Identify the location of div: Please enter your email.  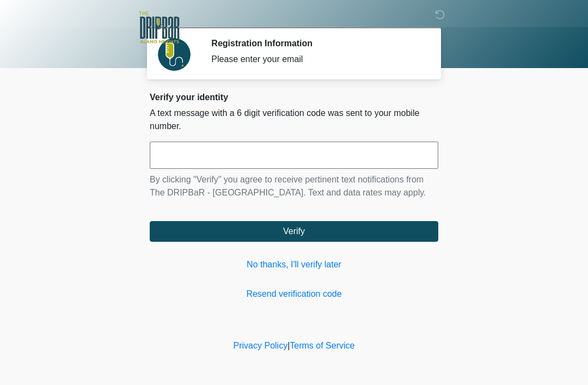
(317, 60).